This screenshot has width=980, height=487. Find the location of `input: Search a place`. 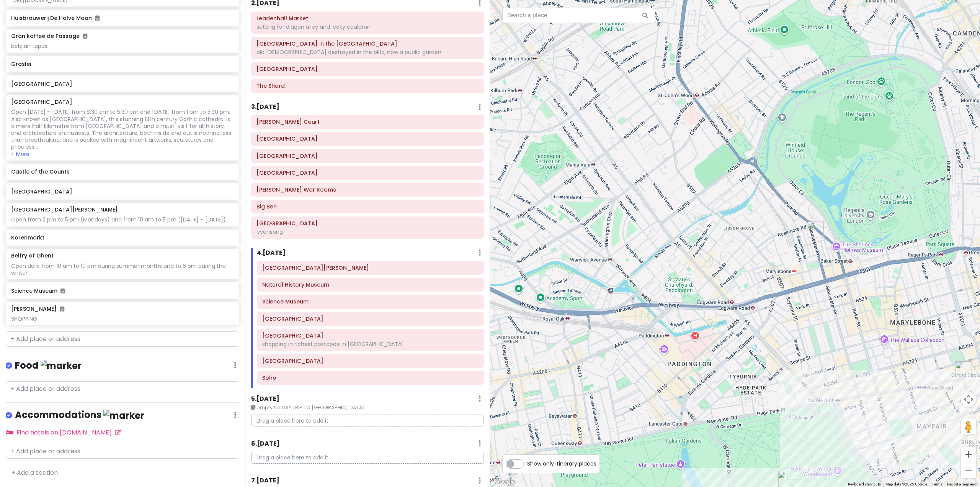

input: Search a place is located at coordinates (579, 16).